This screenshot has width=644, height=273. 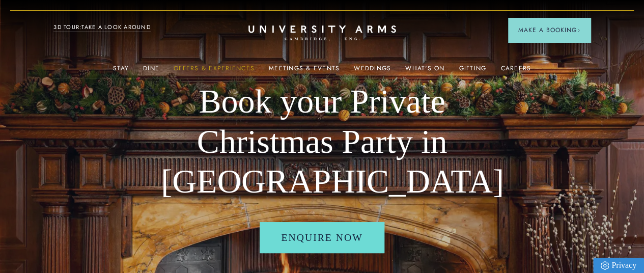 What do you see at coordinates (214, 71) in the screenshot?
I see `a: Offers & Experiences` at bounding box center [214, 71].